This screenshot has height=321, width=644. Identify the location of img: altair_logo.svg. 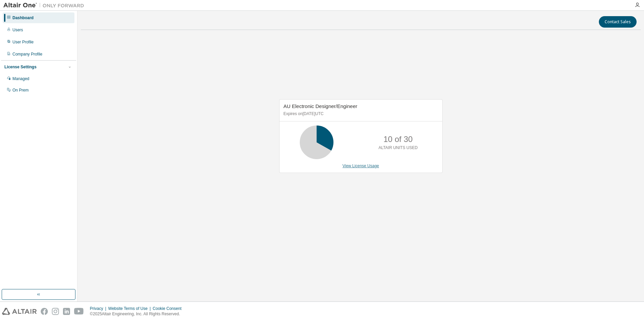
(19, 311).